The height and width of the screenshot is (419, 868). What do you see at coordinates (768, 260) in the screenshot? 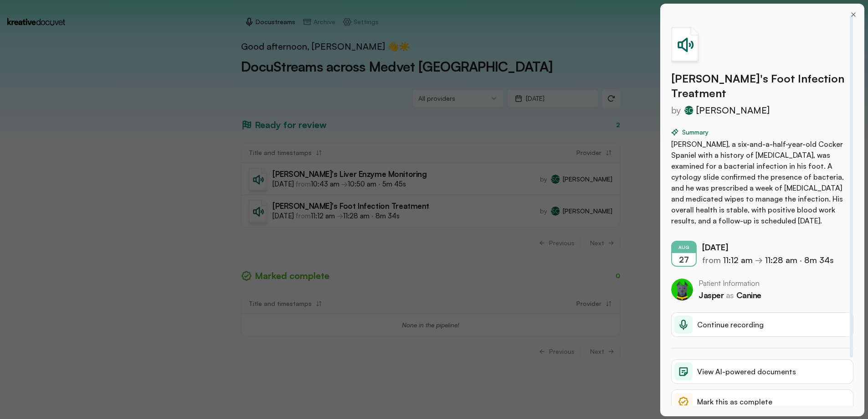
I see `p: from` at bounding box center [768, 260].